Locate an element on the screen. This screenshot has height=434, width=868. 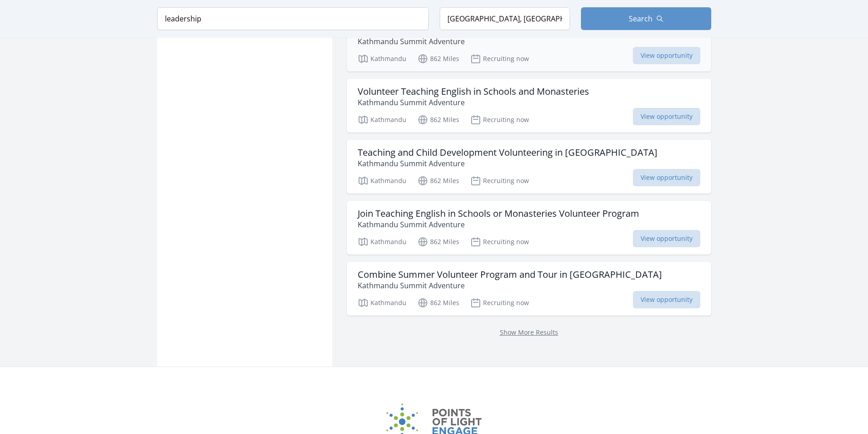
a: Join Teaching English in Schools or Monasteries Volunteer Program Kathmandu Summit Adventure Kath... is located at coordinates (529, 228).